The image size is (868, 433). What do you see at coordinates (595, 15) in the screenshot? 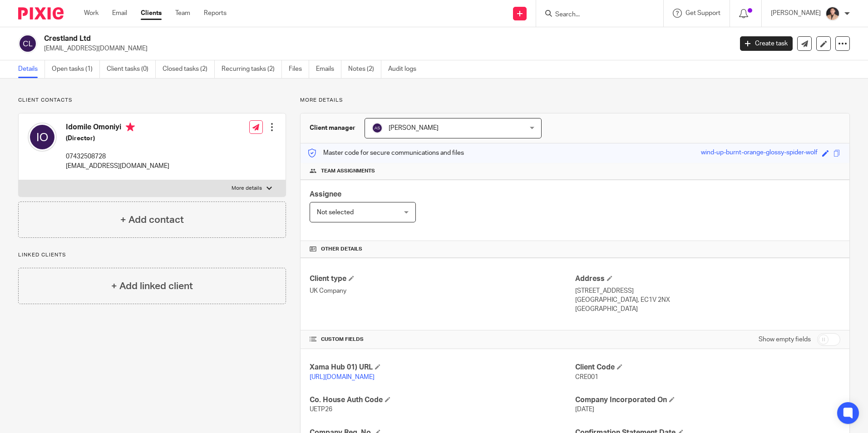
I see `input: Search` at bounding box center [595, 15].